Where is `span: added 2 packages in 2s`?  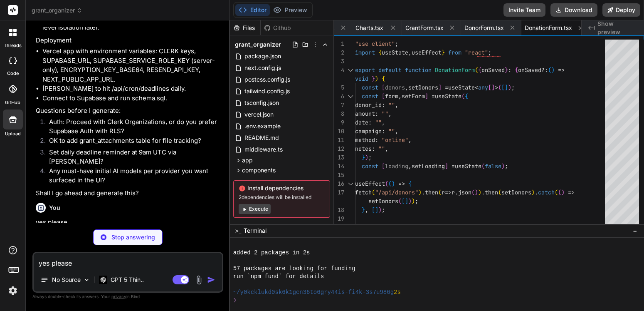 span: added 2 packages in 2s is located at coordinates (272, 253).